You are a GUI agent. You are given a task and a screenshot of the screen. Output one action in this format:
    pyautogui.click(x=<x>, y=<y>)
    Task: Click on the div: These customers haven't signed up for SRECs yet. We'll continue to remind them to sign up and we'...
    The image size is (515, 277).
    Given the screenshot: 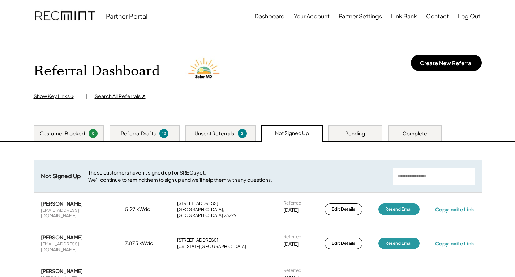 What is the action you would take?
    pyautogui.click(x=237, y=176)
    